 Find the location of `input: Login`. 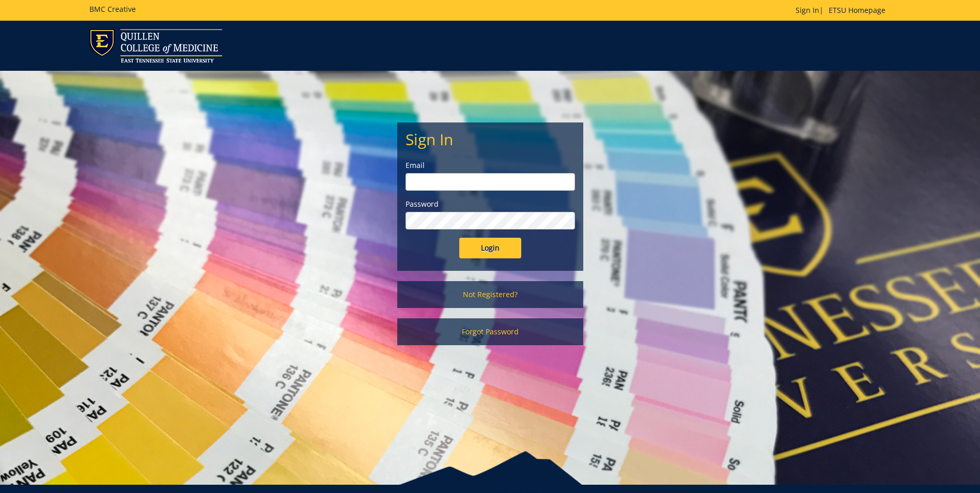

input: Login is located at coordinates (490, 248).